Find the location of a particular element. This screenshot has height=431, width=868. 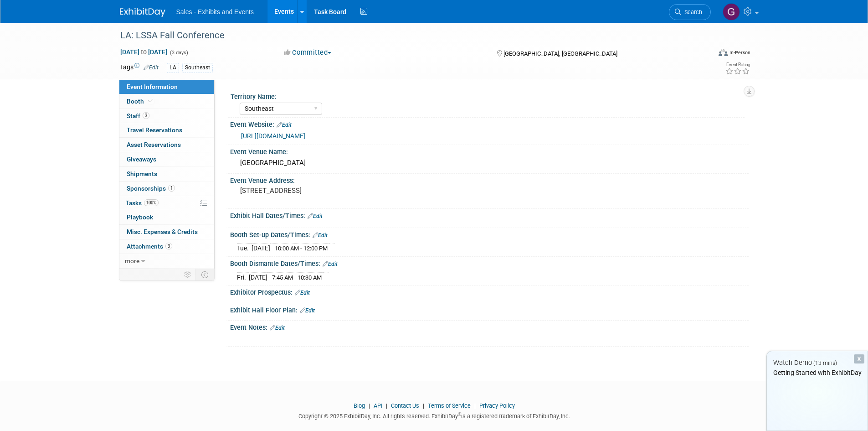

span: Giveaways is located at coordinates (141, 159).